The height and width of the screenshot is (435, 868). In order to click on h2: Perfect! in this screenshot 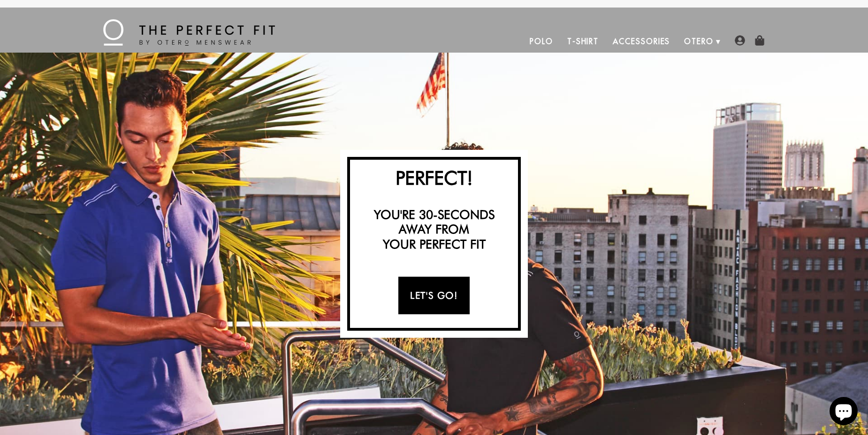, I will do `click(434, 177)`.